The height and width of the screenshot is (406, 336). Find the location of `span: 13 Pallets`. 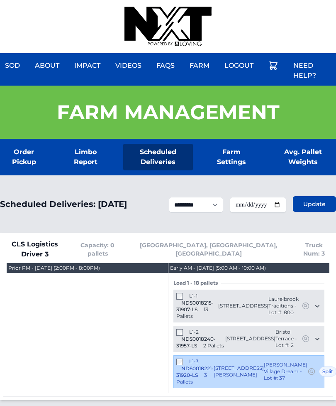

span: 13 Pallets is located at coordinates (192, 312).